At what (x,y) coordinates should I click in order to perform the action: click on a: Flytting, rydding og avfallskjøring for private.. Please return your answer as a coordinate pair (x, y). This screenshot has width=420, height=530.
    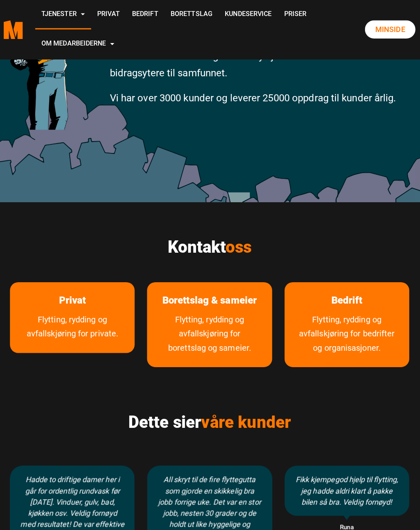
    Looking at the image, I should click on (74, 329).